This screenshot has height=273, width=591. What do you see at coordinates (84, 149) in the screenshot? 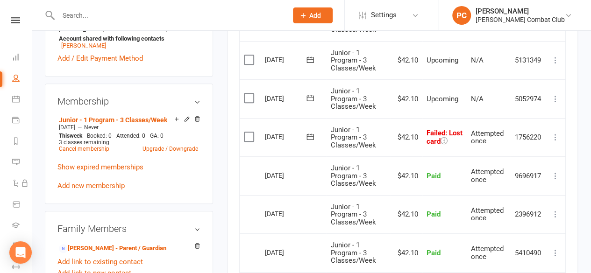
I see `a: Cancel membership` at bounding box center [84, 149].